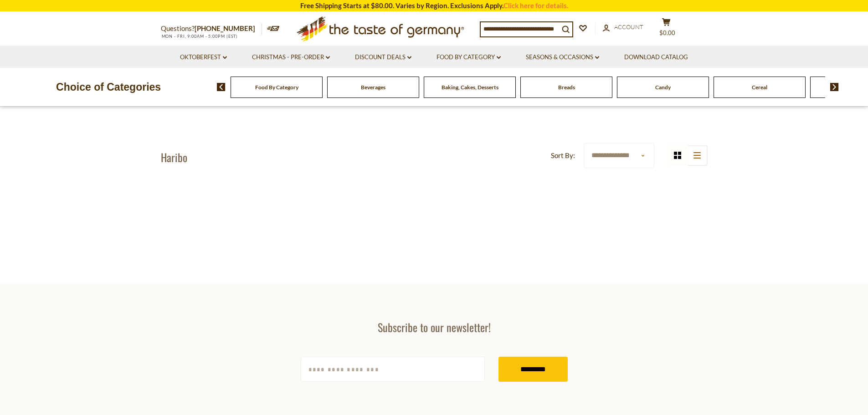 The height and width of the screenshot is (415, 868). Describe the element at coordinates (434, 327) in the screenshot. I see `h3: Subscribe to our newsletter!` at that location.